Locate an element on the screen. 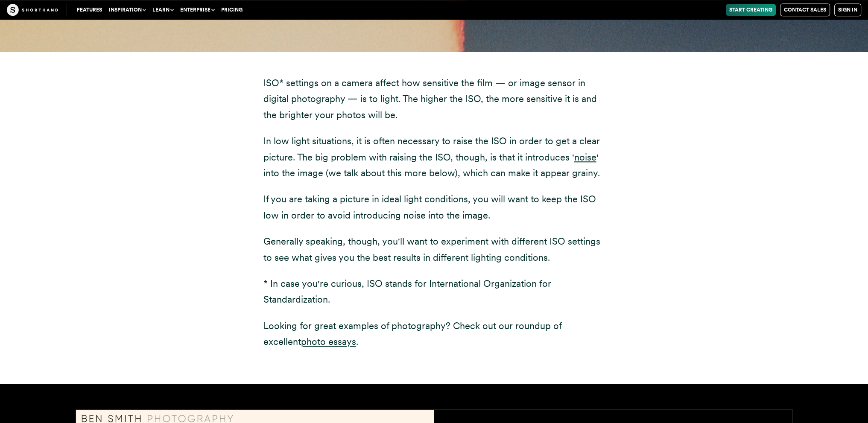 The width and height of the screenshot is (868, 423). a: Features is located at coordinates (89, 10).